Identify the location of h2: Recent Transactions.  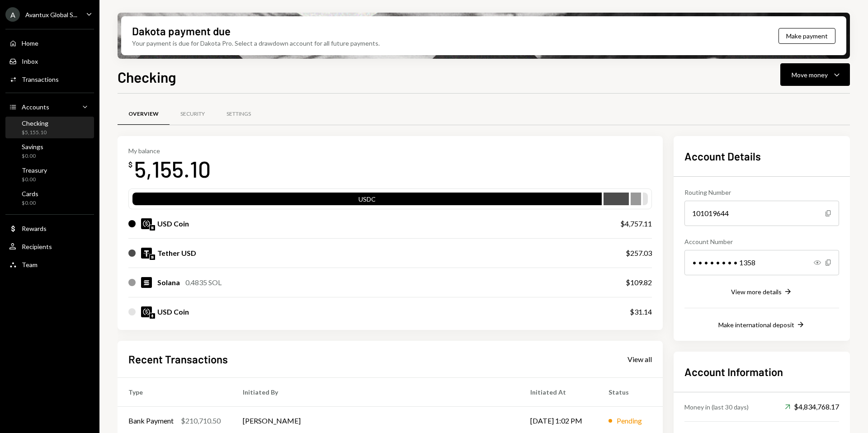
(178, 359).